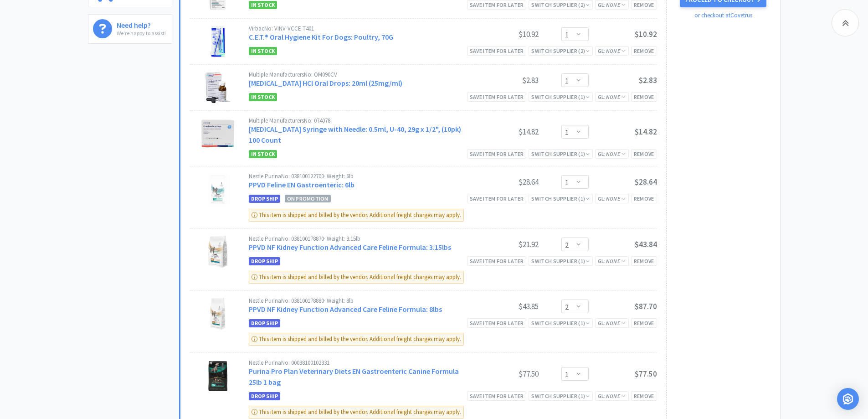  What do you see at coordinates (359, 176) in the screenshot?
I see `div: Nestle Purina No: 038100122700 · Weight: 6lb` at bounding box center [359, 176].